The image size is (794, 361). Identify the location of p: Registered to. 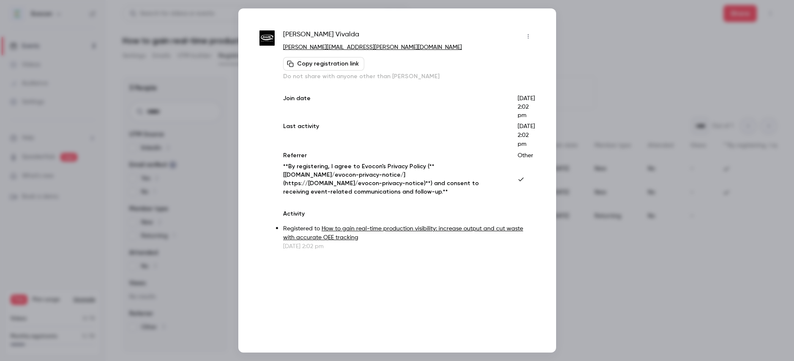
(409, 233).